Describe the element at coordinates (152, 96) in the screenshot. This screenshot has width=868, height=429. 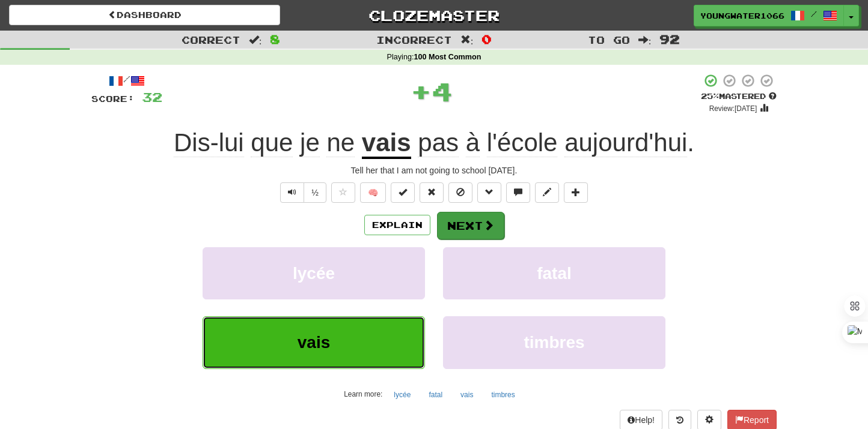
I see `span: 32` at that location.